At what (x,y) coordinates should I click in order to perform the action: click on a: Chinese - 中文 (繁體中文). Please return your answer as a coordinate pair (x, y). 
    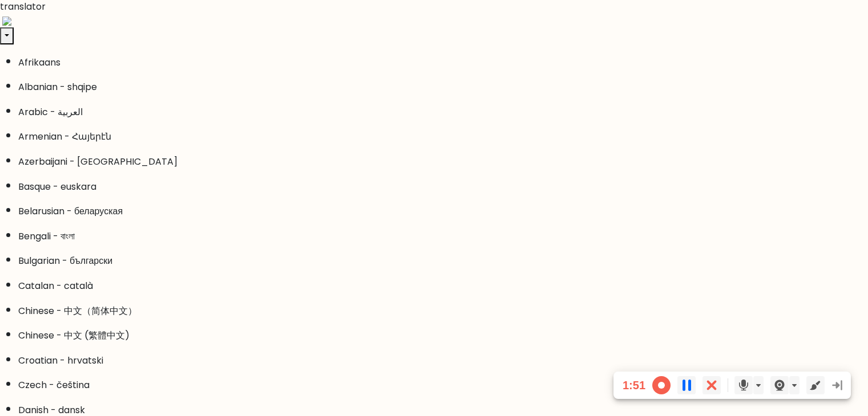
    Looking at the image, I should click on (443, 336).